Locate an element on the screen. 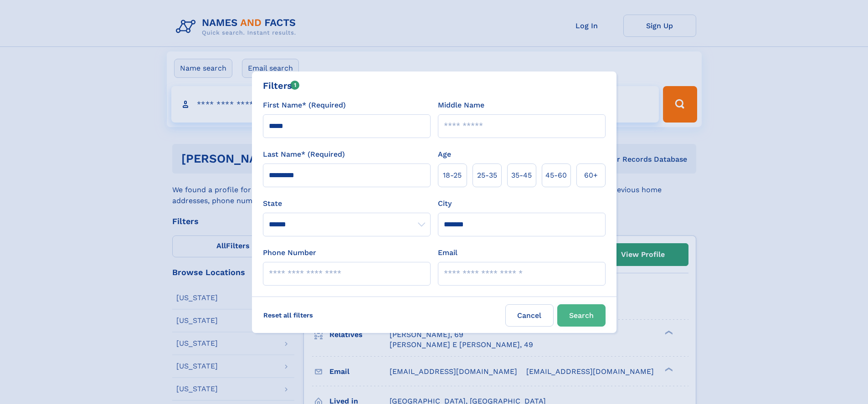 The width and height of the screenshot is (868, 404). span: 45‑60 is located at coordinates (556, 175).